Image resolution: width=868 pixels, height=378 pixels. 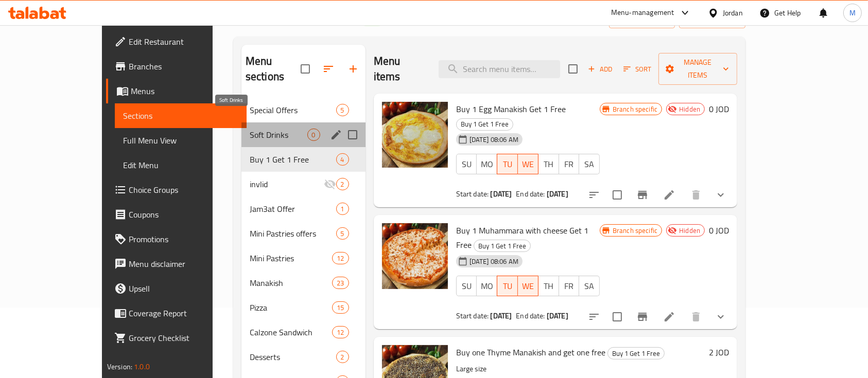 I want to click on button: Branch-specific-item, so click(x=643, y=317).